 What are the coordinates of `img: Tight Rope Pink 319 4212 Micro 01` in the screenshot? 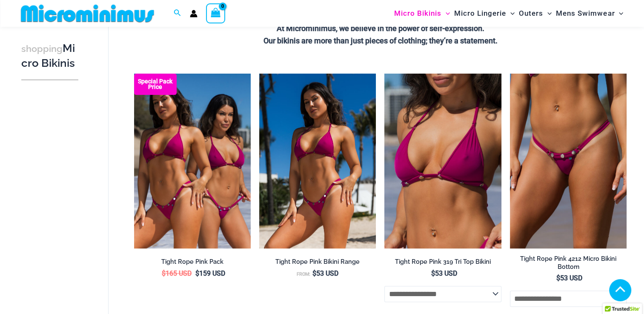 It's located at (568, 161).